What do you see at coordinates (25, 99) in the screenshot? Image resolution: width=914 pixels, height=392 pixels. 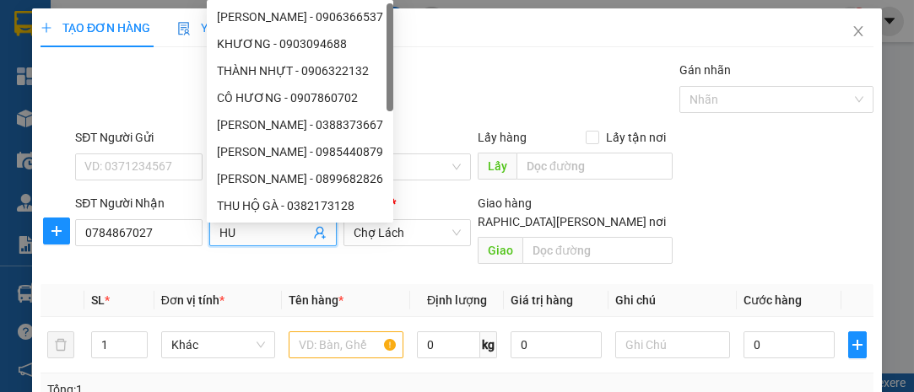 I see `span: CR :` at bounding box center [25, 99].